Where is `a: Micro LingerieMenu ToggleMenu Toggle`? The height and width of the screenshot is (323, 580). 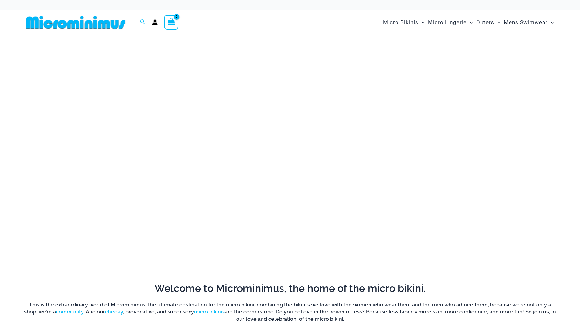 a: Micro LingerieMenu ToggleMenu Toggle is located at coordinates (450, 22).